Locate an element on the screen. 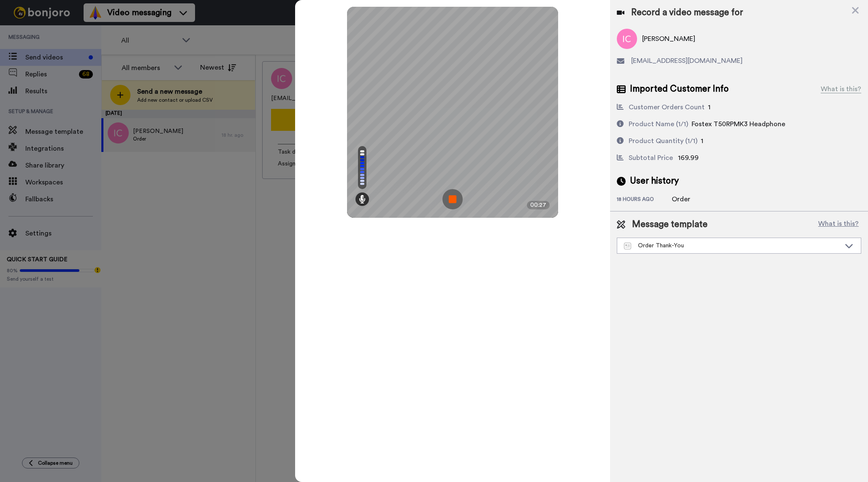  div: Product Name (1/1) is located at coordinates (658, 124).